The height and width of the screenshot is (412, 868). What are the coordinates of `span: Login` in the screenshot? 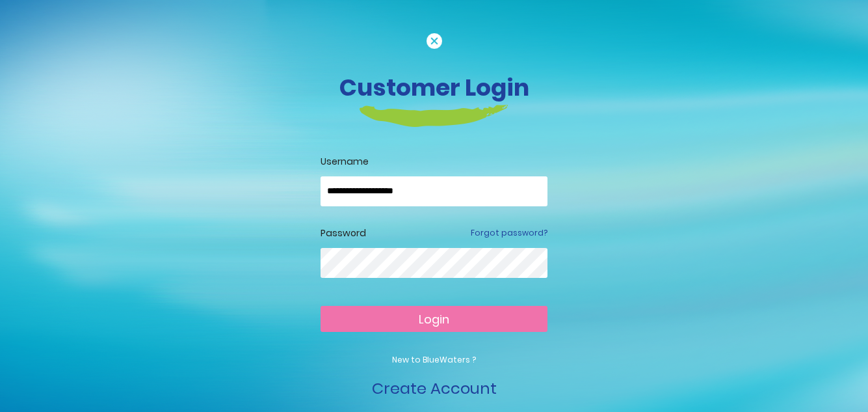 It's located at (434, 319).